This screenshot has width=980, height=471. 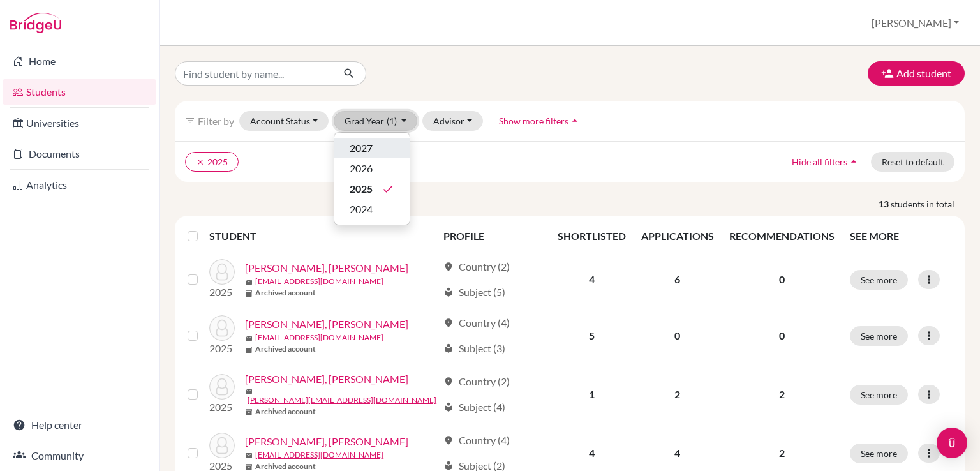 What do you see at coordinates (79, 92) in the screenshot?
I see `a: Students` at bounding box center [79, 92].